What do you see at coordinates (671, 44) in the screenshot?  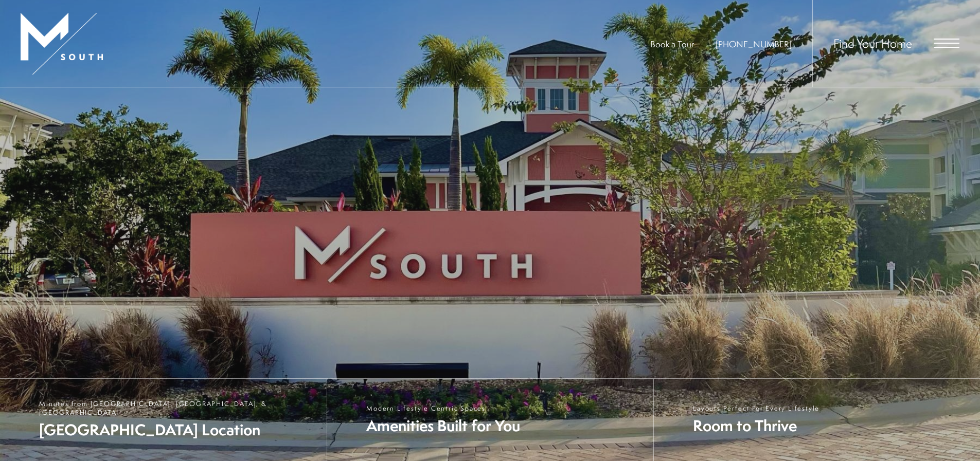 I see `a: Book a Tour` at bounding box center [671, 44].